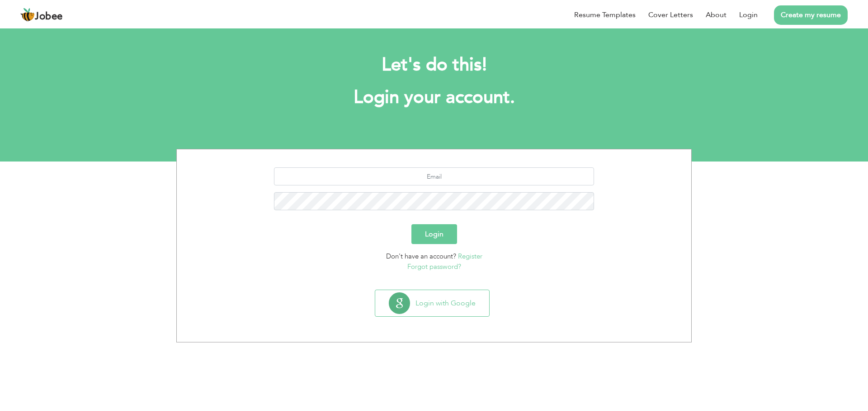 The width and height of the screenshot is (868, 411). What do you see at coordinates (434, 267) in the screenshot?
I see `a: Forgot password?` at bounding box center [434, 267].